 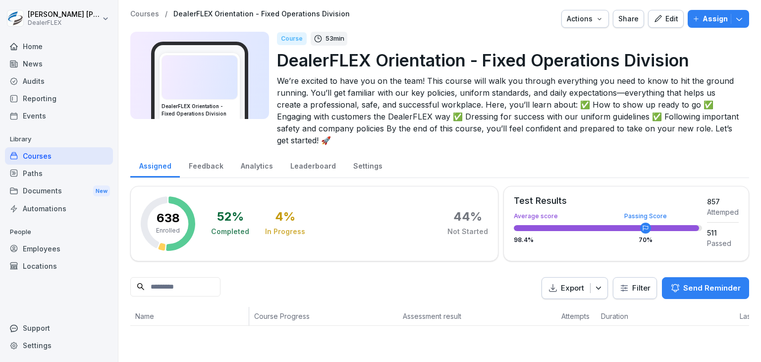 What do you see at coordinates (59, 115) in the screenshot?
I see `div: Events` at bounding box center [59, 115].